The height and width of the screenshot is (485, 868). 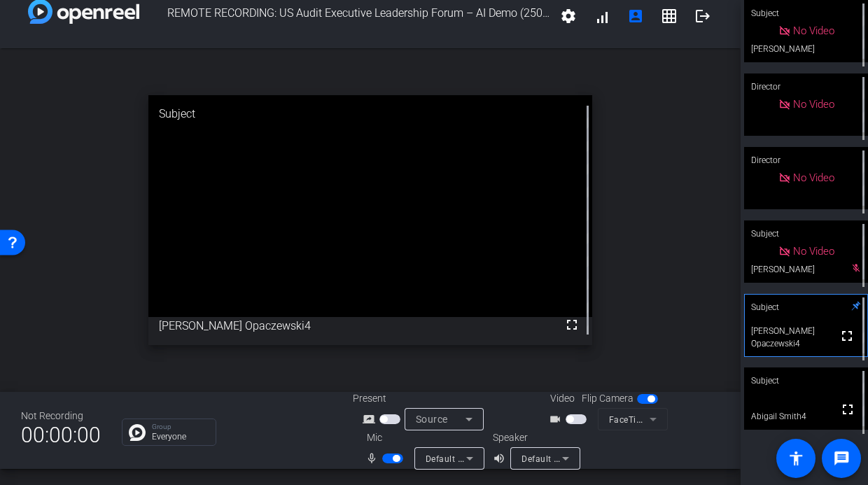 What do you see at coordinates (669, 16) in the screenshot?
I see `mat-icon: grid_on` at bounding box center [669, 16].